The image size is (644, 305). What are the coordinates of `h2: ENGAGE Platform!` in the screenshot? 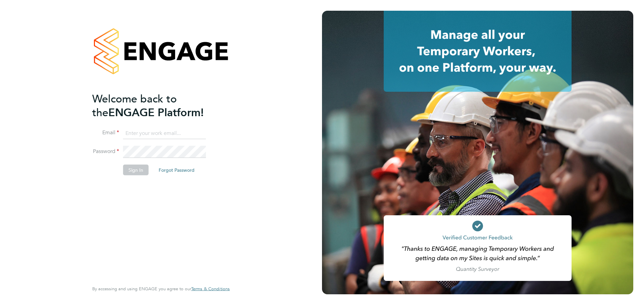 It's located at (158, 105).